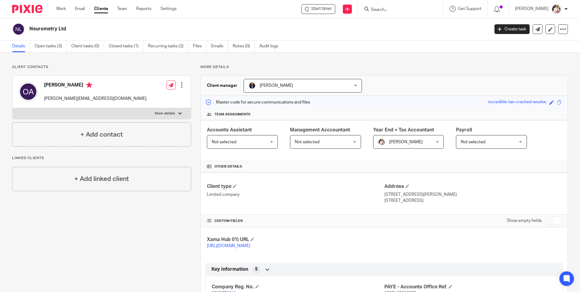 Image resolution: width=580 pixels, height=292 pixels. Describe the element at coordinates (257, 102) in the screenshot. I see `p: Master code for secure communications and files` at that location.